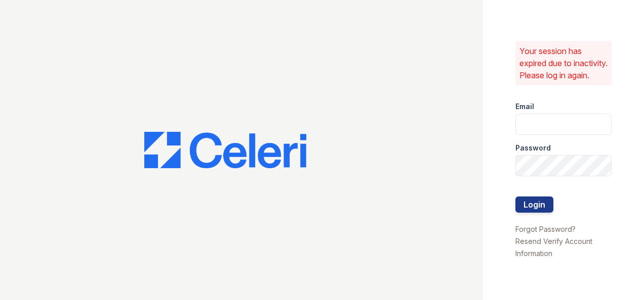 The width and height of the screenshot is (644, 300). I want to click on p: Your session has expired due to inactivity. Please log in again., so click(563, 63).